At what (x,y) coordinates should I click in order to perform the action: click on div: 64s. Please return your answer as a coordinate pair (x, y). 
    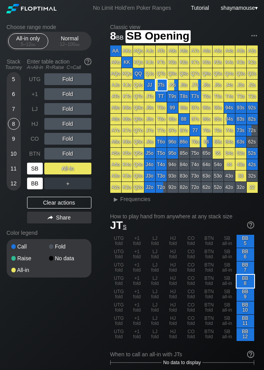
    Looking at the image, I should click on (229, 142).